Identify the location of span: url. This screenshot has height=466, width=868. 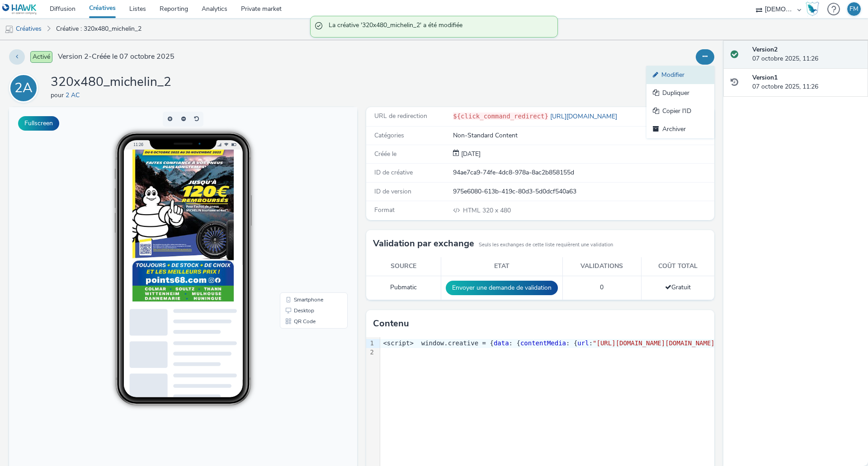
(583, 343).